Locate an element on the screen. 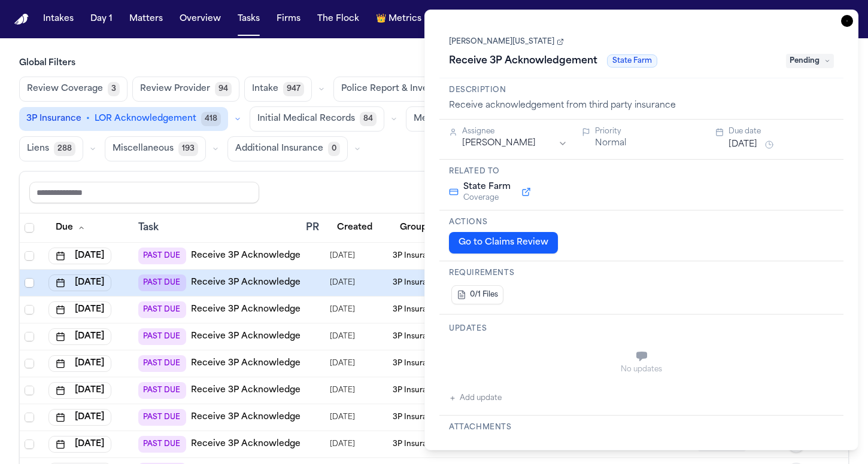  span: 84 is located at coordinates (368, 119).